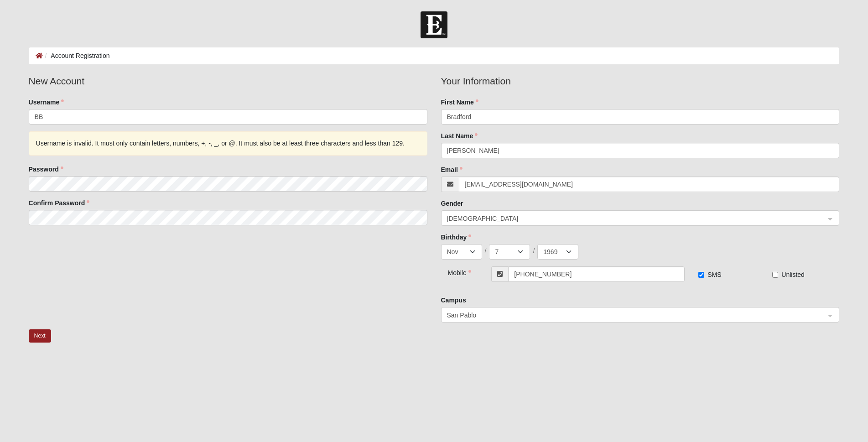 Image resolution: width=868 pixels, height=442 pixels. Describe the element at coordinates (715, 274) in the screenshot. I see `span: SMS` at that location.